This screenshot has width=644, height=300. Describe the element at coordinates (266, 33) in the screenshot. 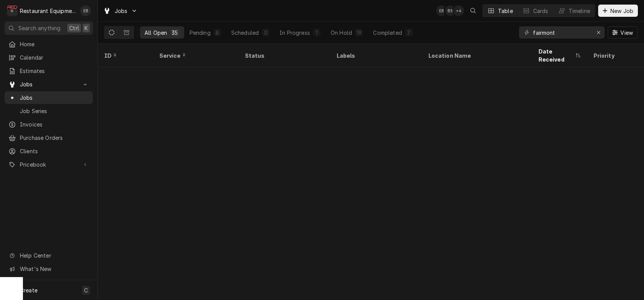

I see `div: 0` at that location.